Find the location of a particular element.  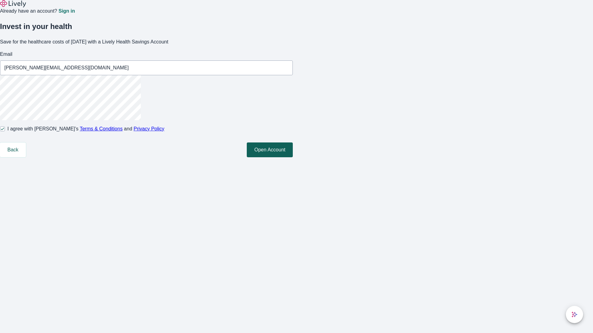

a: Terms & Conditions is located at coordinates (101, 129).